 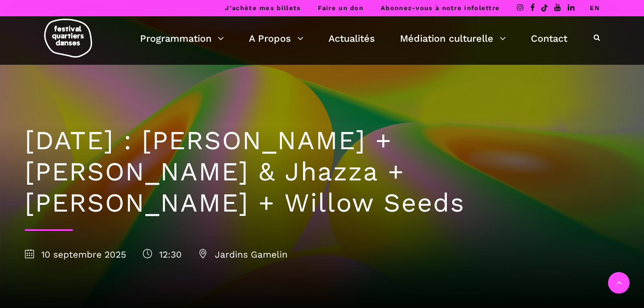 I want to click on a: Programmation, so click(x=182, y=39).